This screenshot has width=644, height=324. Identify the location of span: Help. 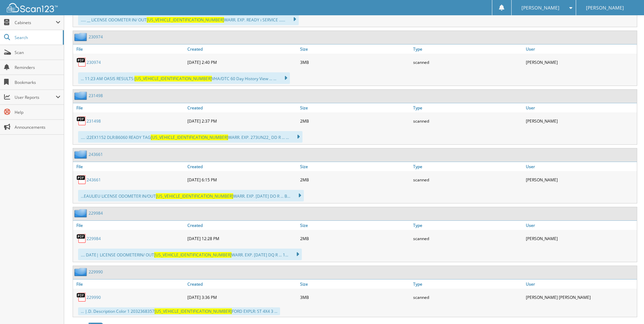
(38, 112).